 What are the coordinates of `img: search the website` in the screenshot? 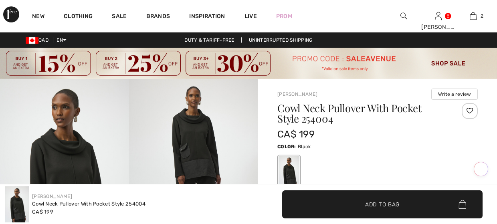 It's located at (403, 16).